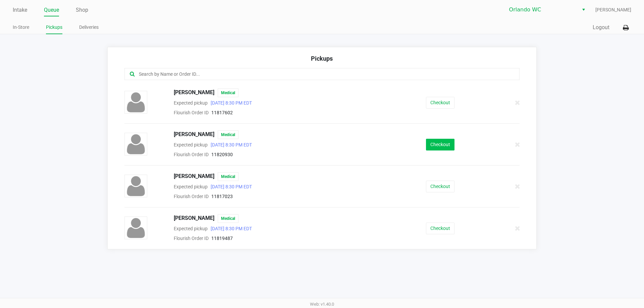  I want to click on span: 11820930, so click(222, 154).